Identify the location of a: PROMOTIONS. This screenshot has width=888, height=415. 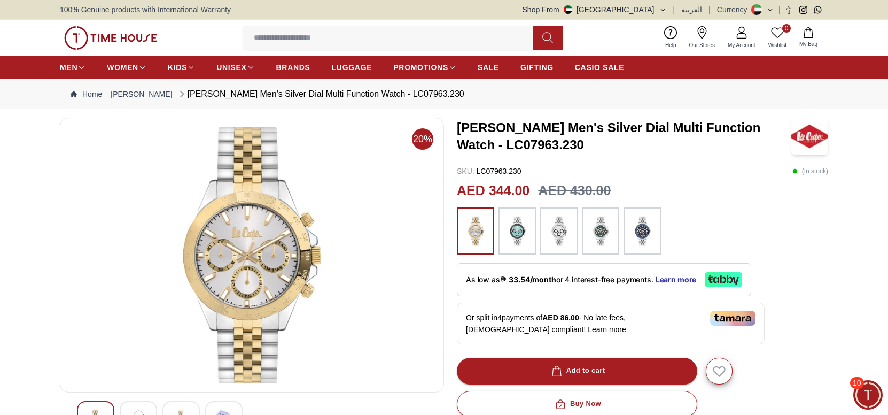
(425, 67).